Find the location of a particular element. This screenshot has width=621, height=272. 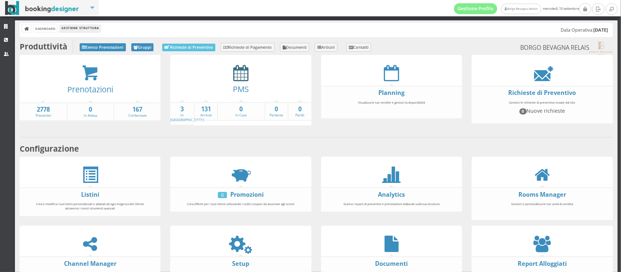

a: 167Confermate is located at coordinates (137, 112).